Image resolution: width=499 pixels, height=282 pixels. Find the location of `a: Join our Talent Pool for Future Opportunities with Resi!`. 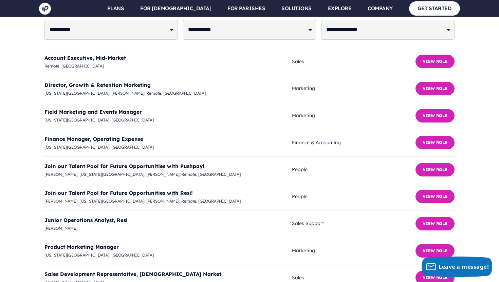

a: Join our Talent Pool for Future Opportunities with Resi! is located at coordinates (119, 193).